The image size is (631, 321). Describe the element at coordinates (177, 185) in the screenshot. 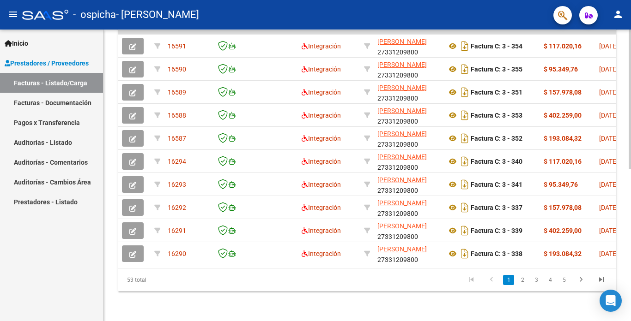

I see `span: 16293` at that location.